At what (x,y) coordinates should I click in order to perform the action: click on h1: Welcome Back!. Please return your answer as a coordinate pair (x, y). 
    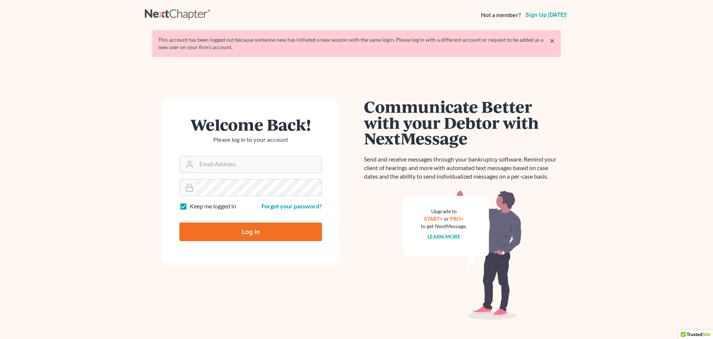
    Looking at the image, I should click on (251, 124).